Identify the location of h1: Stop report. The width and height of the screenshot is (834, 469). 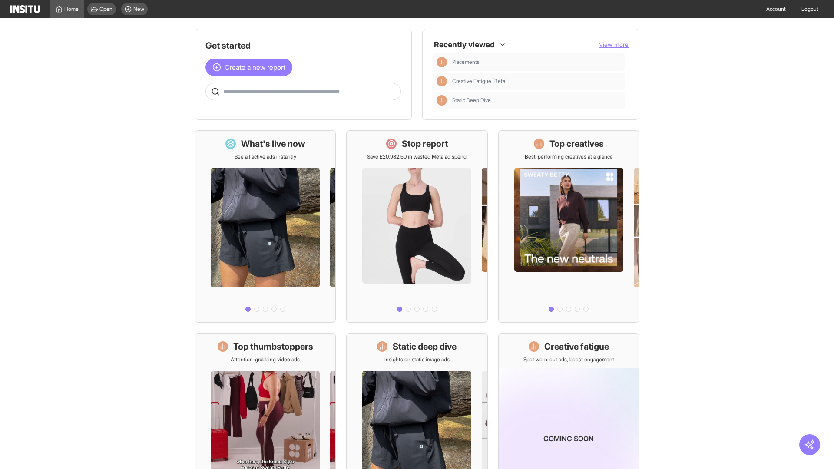
(425, 144).